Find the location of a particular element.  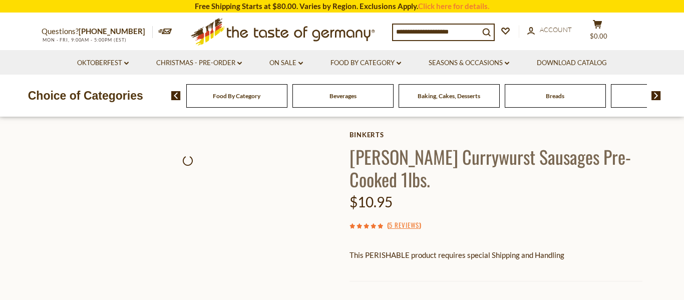

a: Oktoberfest is located at coordinates (103, 63).